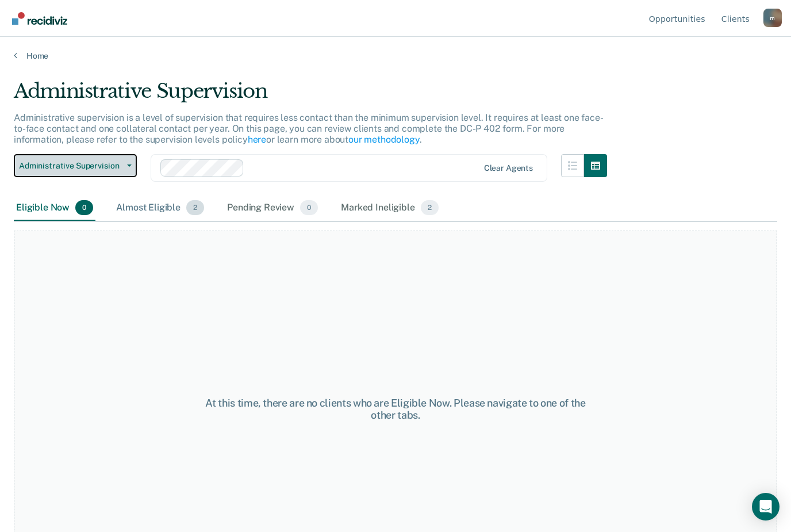 The image size is (791, 532). I want to click on button: Administrative Supervision, so click(75, 165).